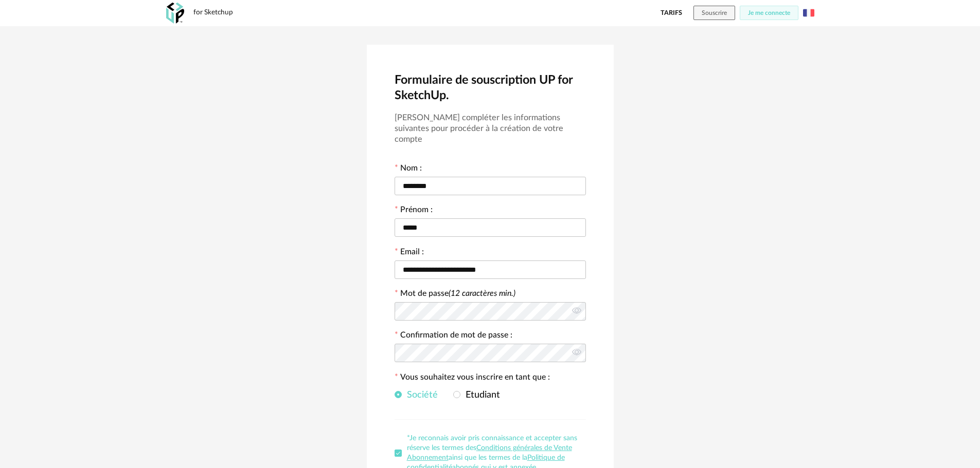 The height and width of the screenshot is (468, 980). Describe the element at coordinates (454, 337) in the screenshot. I see `label: Confirmation de mot de passe :` at that location.